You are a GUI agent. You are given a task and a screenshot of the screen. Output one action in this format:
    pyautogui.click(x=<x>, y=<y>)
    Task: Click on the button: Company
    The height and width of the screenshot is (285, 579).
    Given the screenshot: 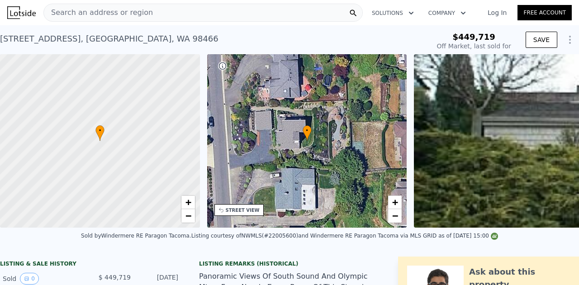 What is the action you would take?
    pyautogui.click(x=447, y=13)
    